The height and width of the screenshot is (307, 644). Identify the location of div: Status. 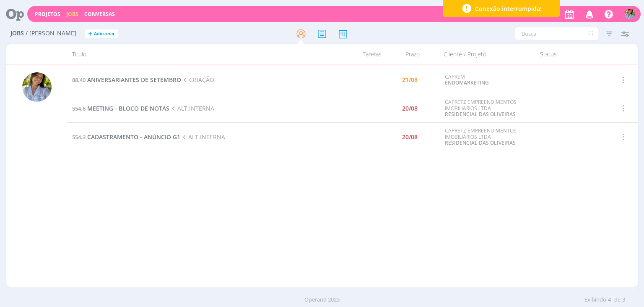
(571, 54).